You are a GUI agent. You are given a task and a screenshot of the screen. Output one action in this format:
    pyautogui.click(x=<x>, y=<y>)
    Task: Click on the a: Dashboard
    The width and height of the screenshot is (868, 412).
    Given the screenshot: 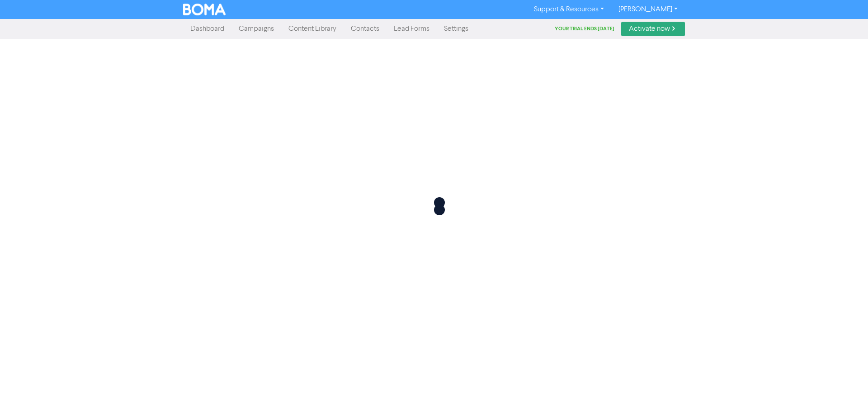 What is the action you would take?
    pyautogui.click(x=207, y=29)
    